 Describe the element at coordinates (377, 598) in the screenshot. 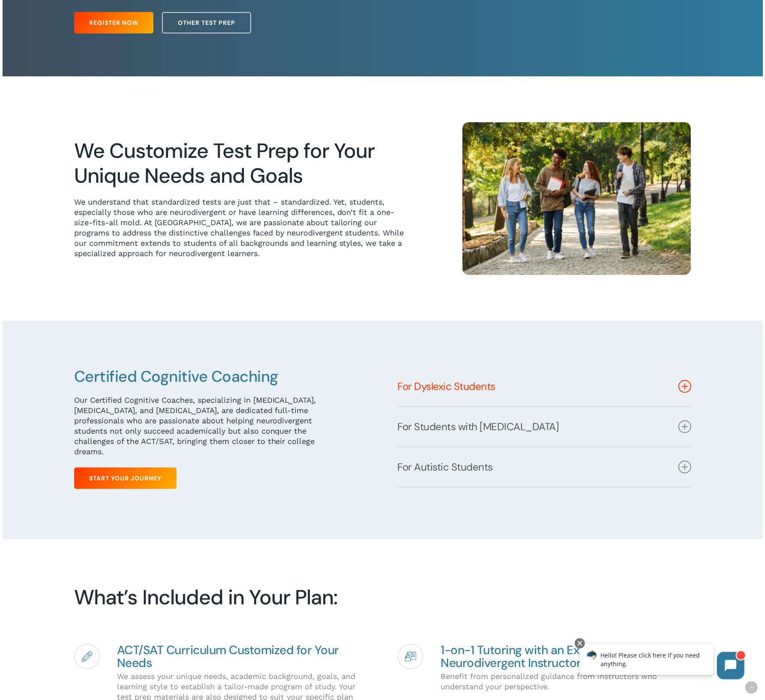

I see `h2: What’s Included in Your Plan:` at that location.